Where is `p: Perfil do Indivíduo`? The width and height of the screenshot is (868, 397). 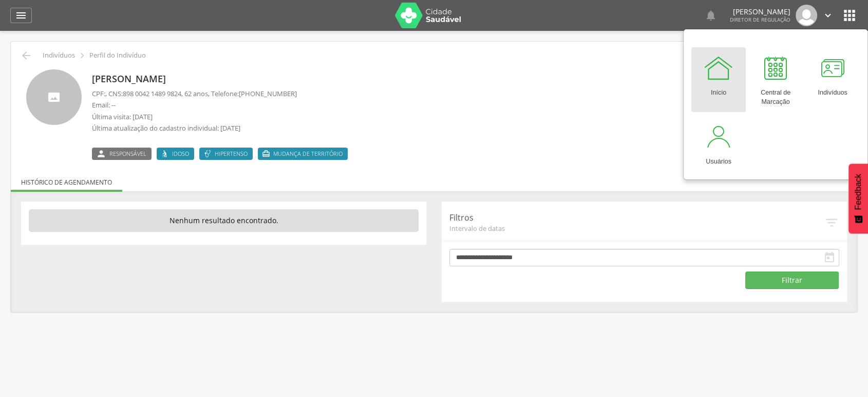 p: Perfil do Indivíduo is located at coordinates (118, 55).